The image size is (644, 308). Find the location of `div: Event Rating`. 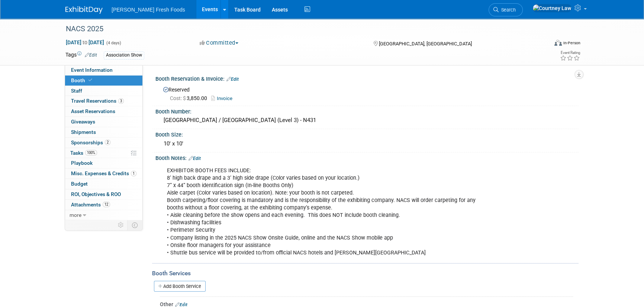

div: Event Rating is located at coordinates (570, 53).